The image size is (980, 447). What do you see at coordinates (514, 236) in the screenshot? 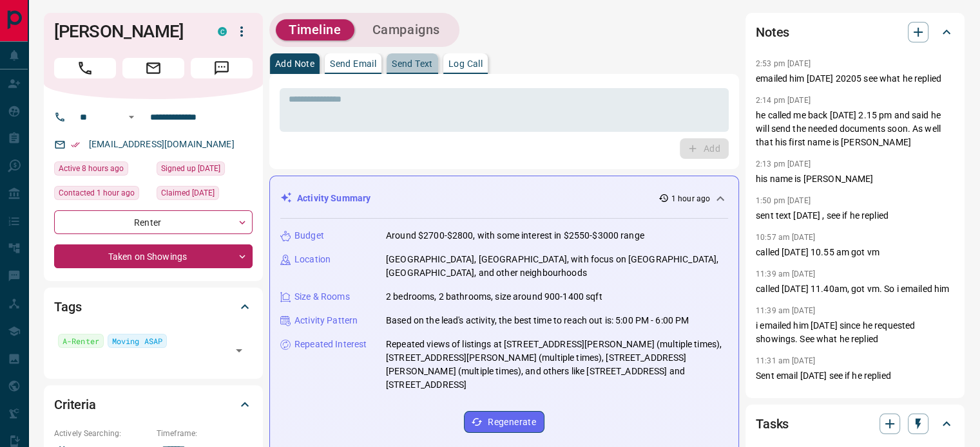
I see `p: Around $2700-$2800, with some interest in $2550-$3000 range` at bounding box center [514, 236].